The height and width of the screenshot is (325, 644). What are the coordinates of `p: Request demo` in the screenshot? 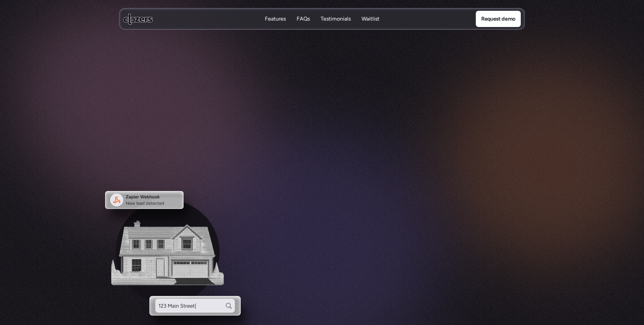 It's located at (498, 19).